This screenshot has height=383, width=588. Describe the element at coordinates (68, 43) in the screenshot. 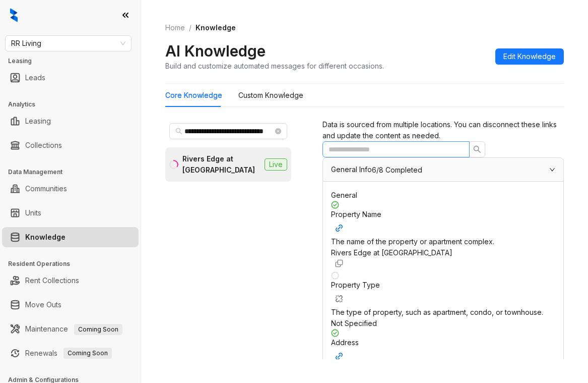

I see `span: RR Living` at that location.